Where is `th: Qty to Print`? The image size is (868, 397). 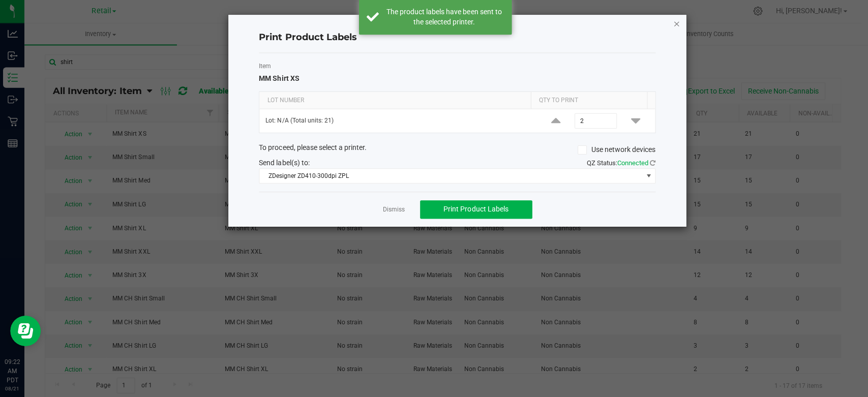
th: Qty to Print is located at coordinates (587, 101).